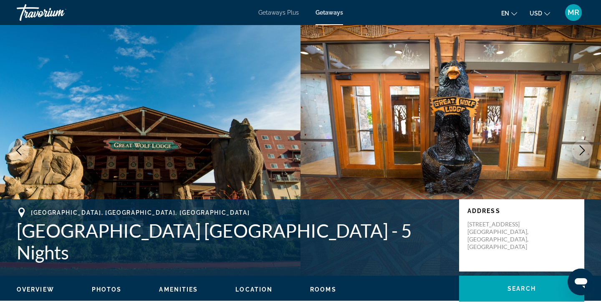 The width and height of the screenshot is (601, 302). I want to click on a: Getaways, so click(329, 13).